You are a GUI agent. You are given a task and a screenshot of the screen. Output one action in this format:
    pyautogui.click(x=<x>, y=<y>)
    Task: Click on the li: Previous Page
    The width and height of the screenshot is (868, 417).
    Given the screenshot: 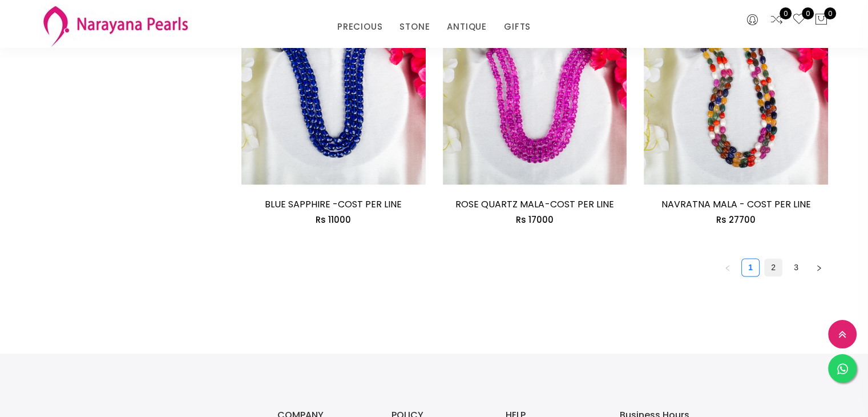 What is the action you would take?
    pyautogui.click(x=728, y=268)
    